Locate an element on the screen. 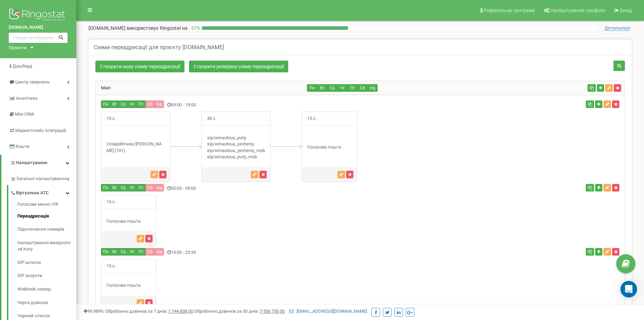 Image resolution: width=644 pixels, height=320 pixels. a: Підключення номерів is located at coordinates (47, 229).